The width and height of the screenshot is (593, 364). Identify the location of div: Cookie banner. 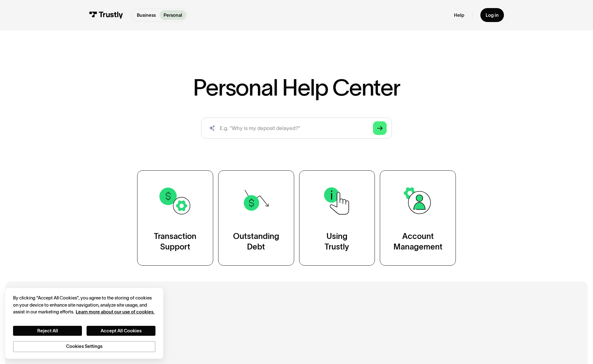
(84, 323).